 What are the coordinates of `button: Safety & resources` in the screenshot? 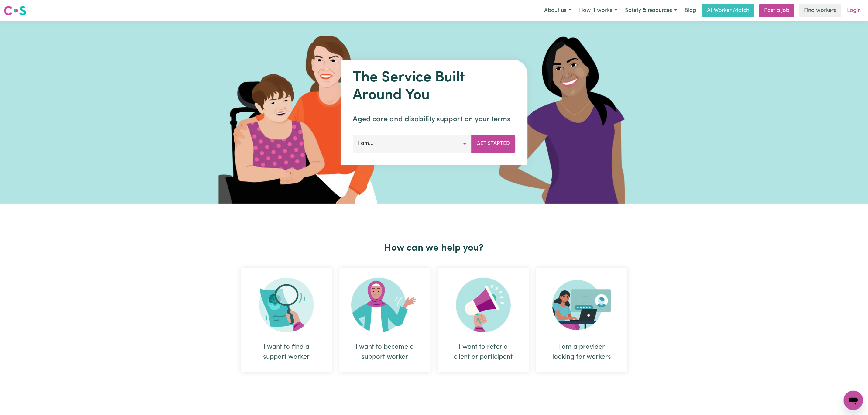 It's located at (651, 10).